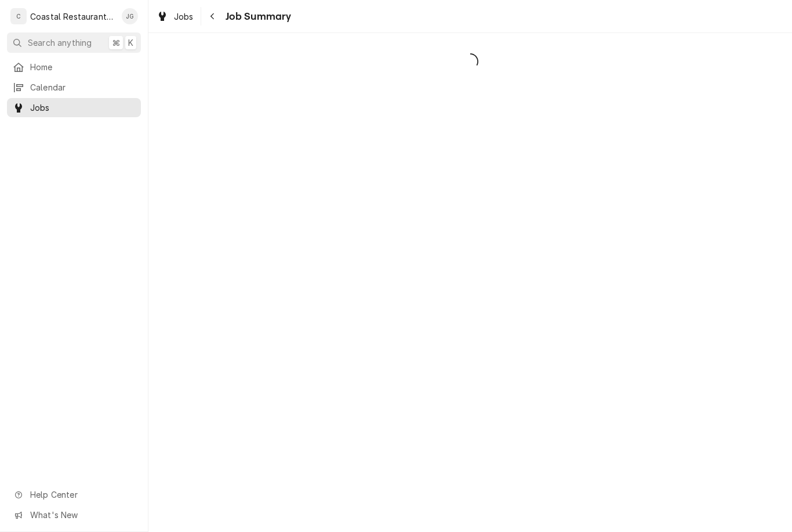 The width and height of the screenshot is (792, 532). What do you see at coordinates (74, 67) in the screenshot?
I see `a: Home` at bounding box center [74, 67].